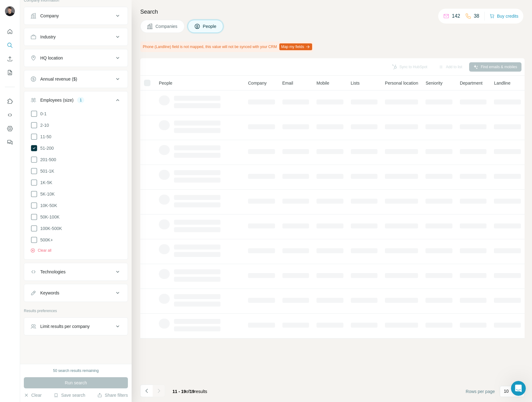 The width and height of the screenshot is (532, 402). Describe the element at coordinates (146, 391) in the screenshot. I see `button: Navigate to previous page` at that location.